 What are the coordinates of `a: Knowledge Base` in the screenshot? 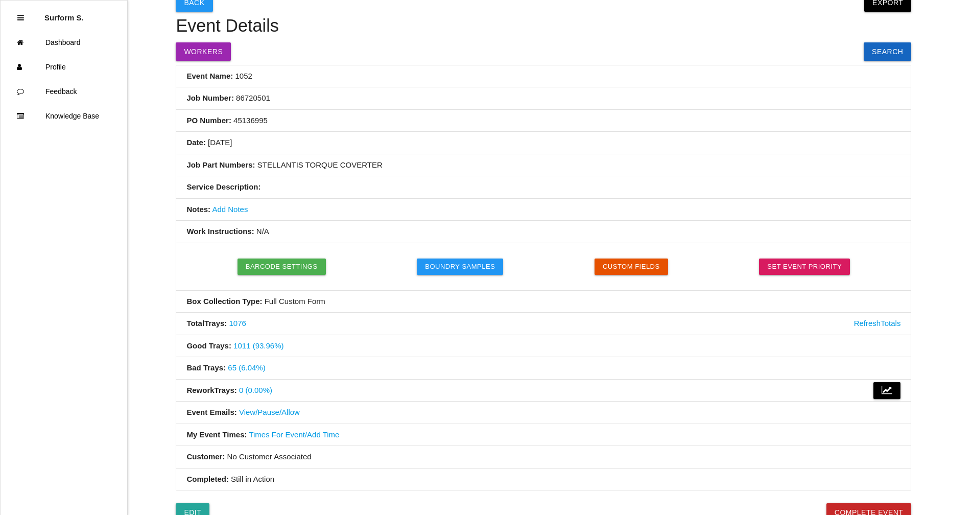 It's located at (64, 116).